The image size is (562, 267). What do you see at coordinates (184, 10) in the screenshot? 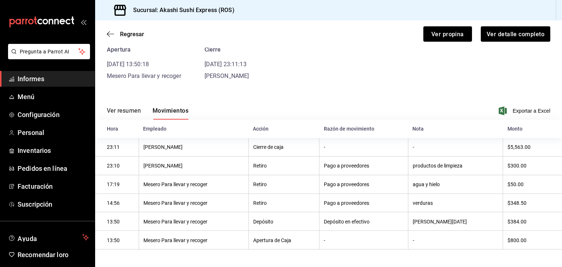
I see `font: Sucursal: Akashi Sushi Express (ROS)` at bounding box center [184, 10].